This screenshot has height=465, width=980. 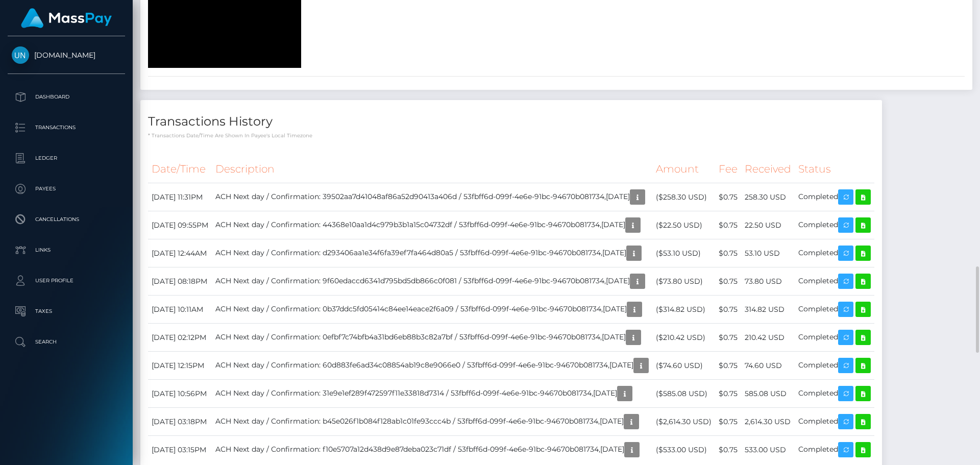 I want to click on th: Received, so click(x=768, y=169).